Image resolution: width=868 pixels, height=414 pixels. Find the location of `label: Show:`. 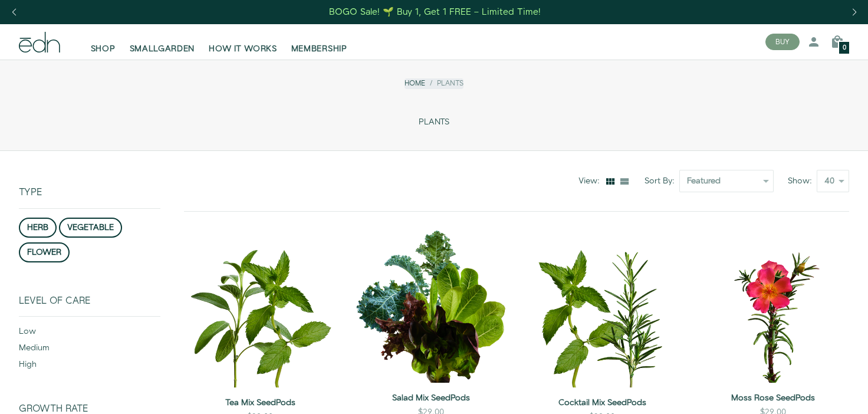

label: Show: is located at coordinates (802, 181).